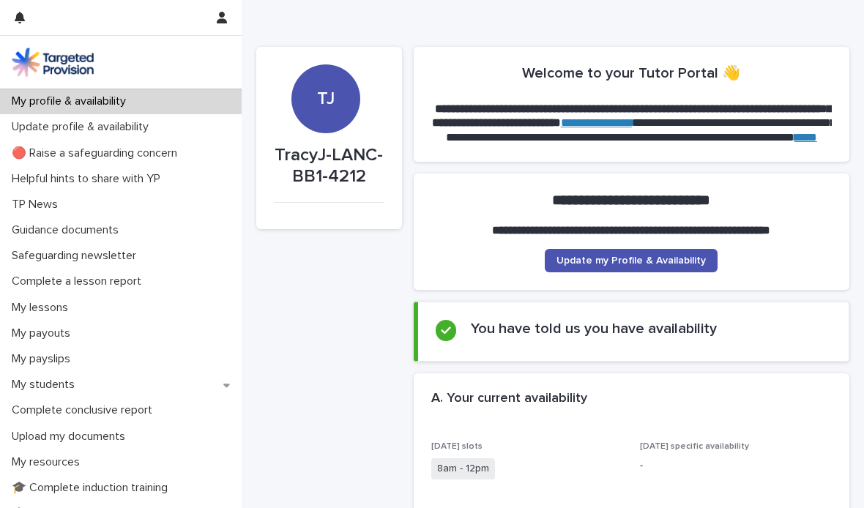 The width and height of the screenshot is (864, 508). What do you see at coordinates (631, 261) in the screenshot?
I see `a: Update my Profile & Availability` at bounding box center [631, 261].